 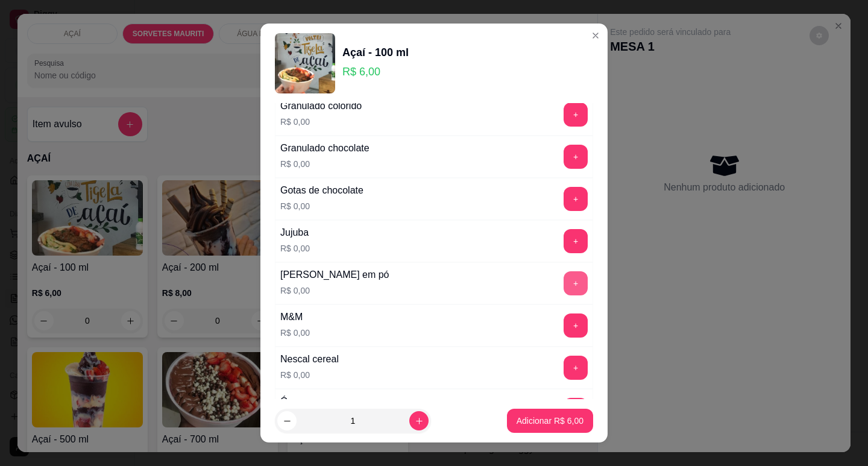 What do you see at coordinates (305, 63) in the screenshot?
I see `img: product-image` at bounding box center [305, 63].